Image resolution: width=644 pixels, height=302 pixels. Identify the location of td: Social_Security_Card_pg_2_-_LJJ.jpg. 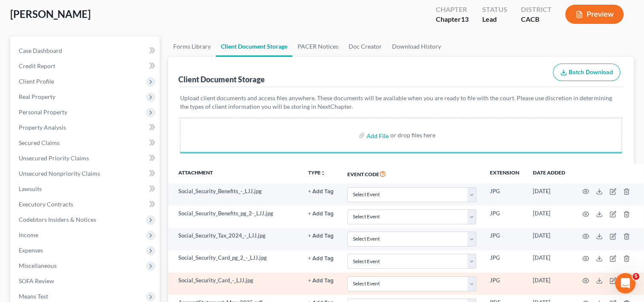
(235, 261).